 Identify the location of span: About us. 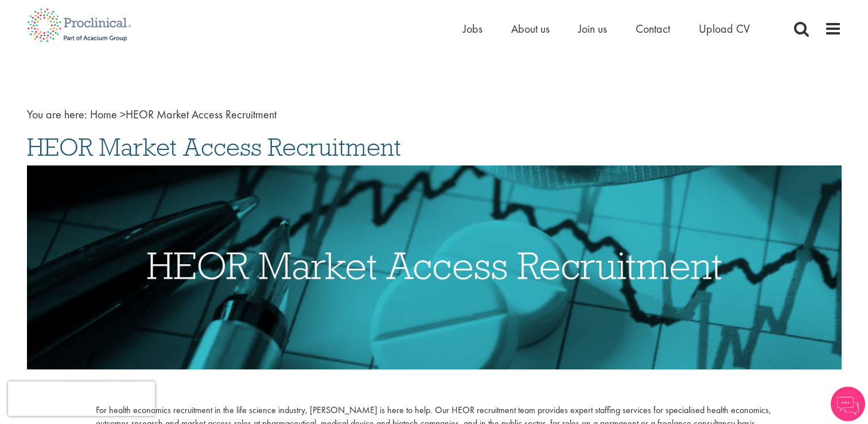
(530, 29).